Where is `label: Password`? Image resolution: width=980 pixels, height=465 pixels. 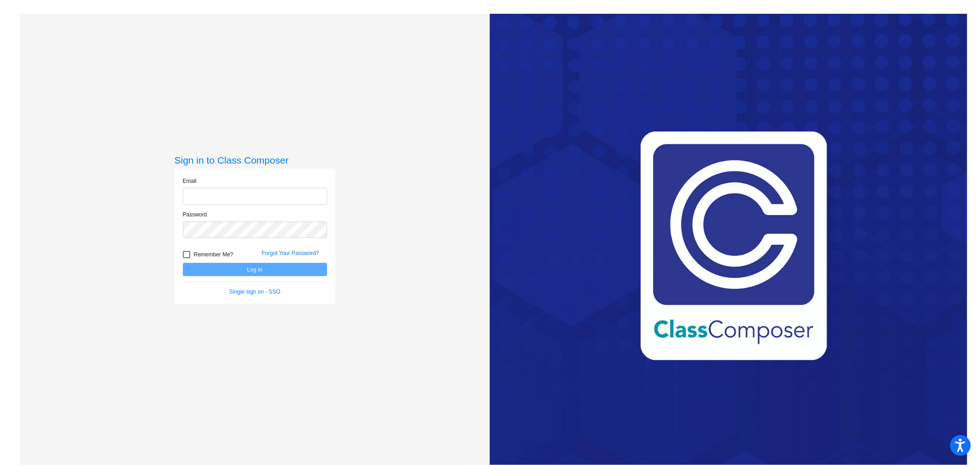 label: Password is located at coordinates (195, 214).